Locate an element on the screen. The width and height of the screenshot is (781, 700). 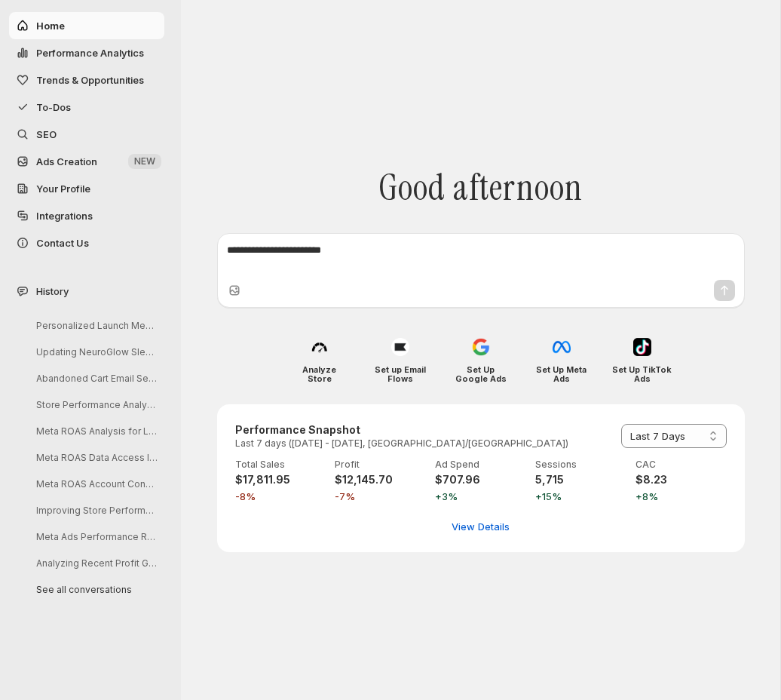
button: Performance Analytics is located at coordinates (86, 53).